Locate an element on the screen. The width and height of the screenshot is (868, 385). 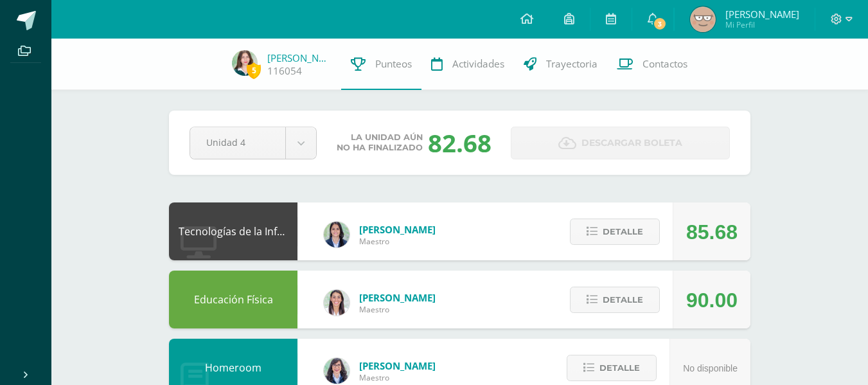
span: 5 is located at coordinates (254, 70).